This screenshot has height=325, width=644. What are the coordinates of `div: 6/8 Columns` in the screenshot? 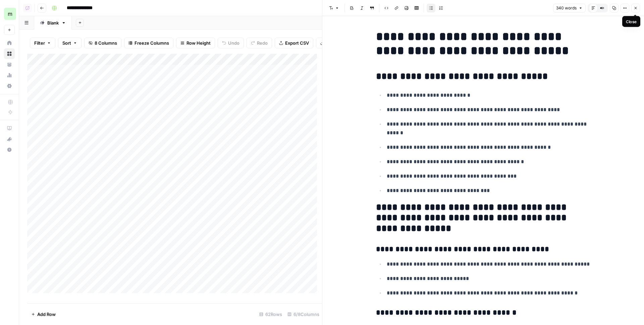 It's located at (303, 315).